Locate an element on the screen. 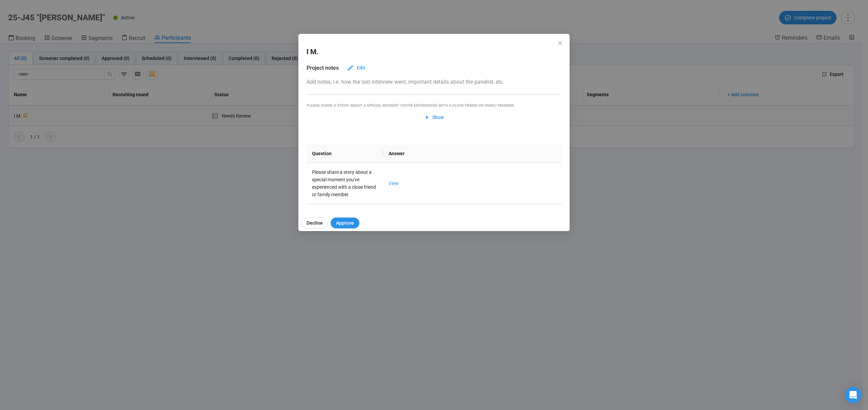  h2: I M. is located at coordinates (312, 52).